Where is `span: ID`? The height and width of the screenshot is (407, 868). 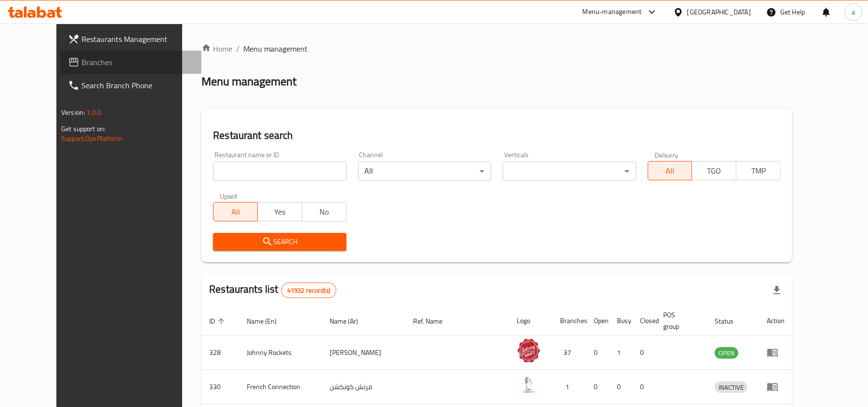
span: ID is located at coordinates (219, 321).